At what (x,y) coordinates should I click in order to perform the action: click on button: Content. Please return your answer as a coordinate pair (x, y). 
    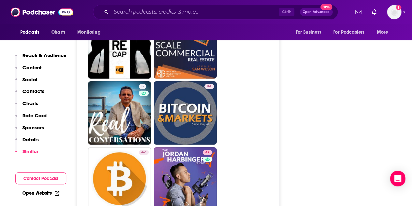
    Looking at the image, I should click on (28, 70).